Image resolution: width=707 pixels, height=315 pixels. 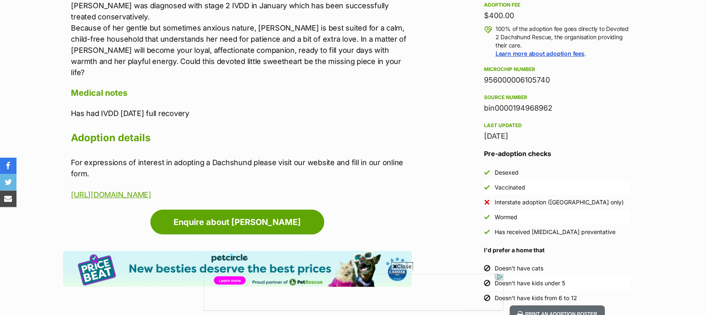 What do you see at coordinates (558, 153) in the screenshot?
I see `h3: Pre-adoption checks` at bounding box center [558, 153].